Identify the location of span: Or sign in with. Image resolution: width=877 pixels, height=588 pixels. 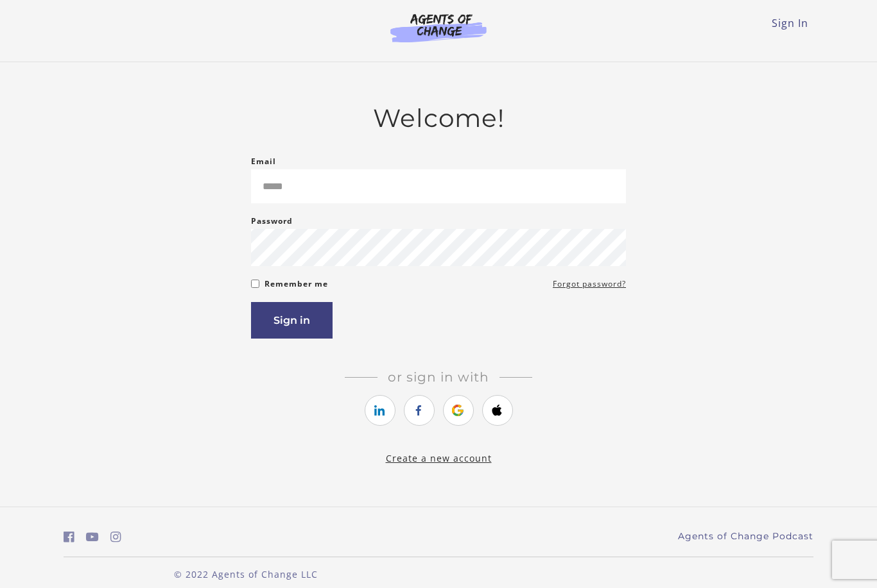
(438, 377).